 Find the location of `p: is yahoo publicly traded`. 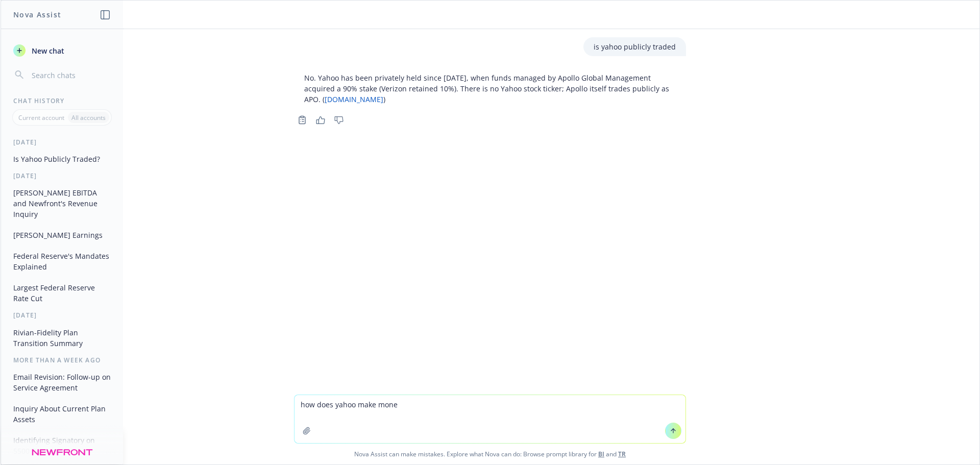

p: is yahoo publicly traded is located at coordinates (635, 46).